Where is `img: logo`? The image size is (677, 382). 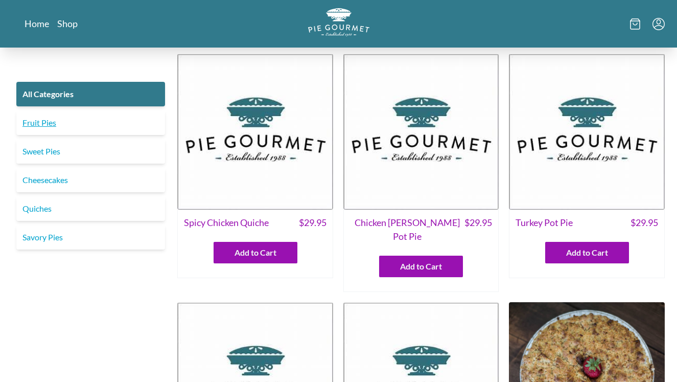 img: logo is located at coordinates (339, 22).